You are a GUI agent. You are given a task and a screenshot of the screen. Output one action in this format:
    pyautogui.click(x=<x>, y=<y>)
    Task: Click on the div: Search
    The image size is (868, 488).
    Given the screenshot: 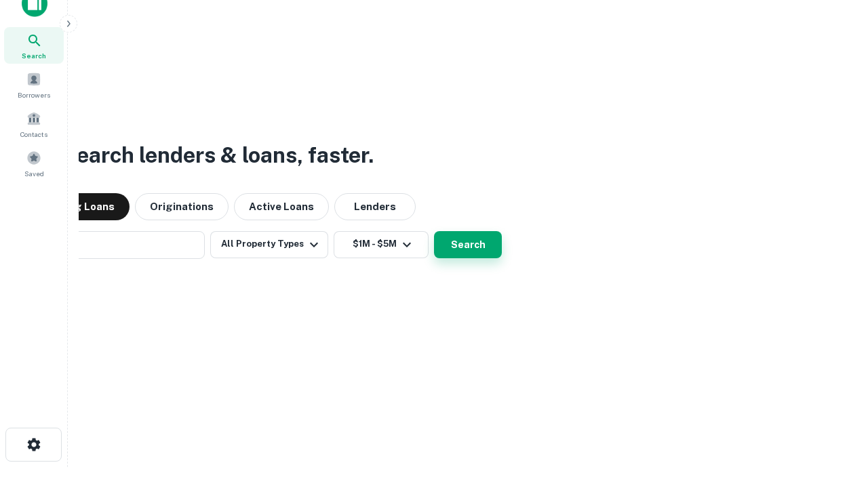 What is the action you would take?
    pyautogui.click(x=34, y=45)
    